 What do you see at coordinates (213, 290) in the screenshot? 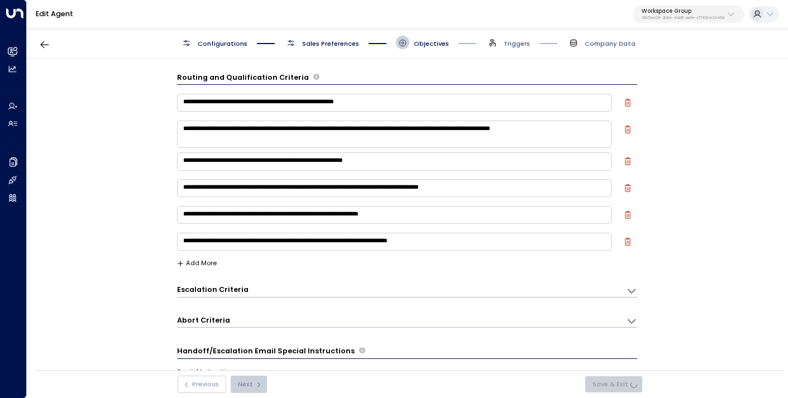
I see `h3: Escalation Criteria` at bounding box center [213, 290].